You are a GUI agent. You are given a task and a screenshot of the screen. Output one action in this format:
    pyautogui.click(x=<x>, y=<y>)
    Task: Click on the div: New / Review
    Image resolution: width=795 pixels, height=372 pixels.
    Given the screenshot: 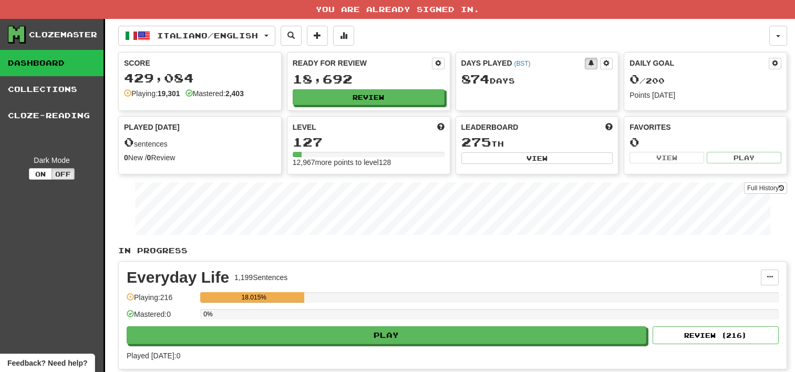 What is the action you would take?
    pyautogui.click(x=200, y=158)
    